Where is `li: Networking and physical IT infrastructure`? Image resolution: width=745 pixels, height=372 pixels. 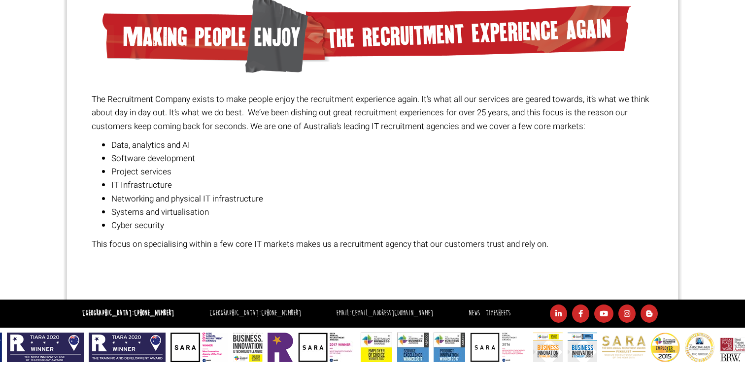
li: Networking and physical IT infrastructure is located at coordinates (382, 199).